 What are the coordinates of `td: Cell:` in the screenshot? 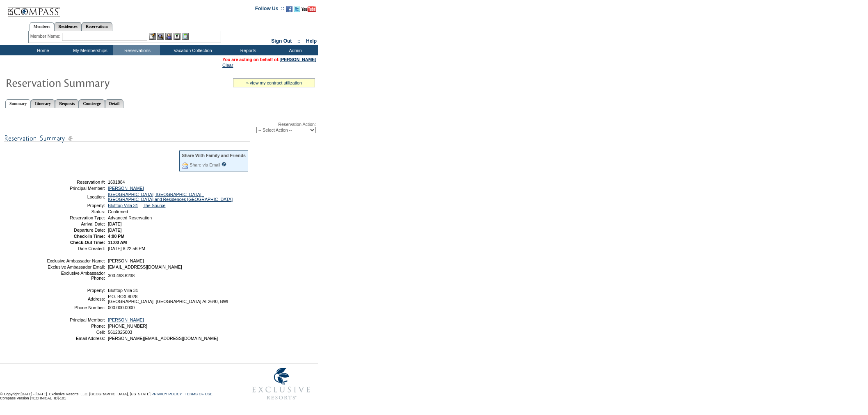 It's located at (75, 332).